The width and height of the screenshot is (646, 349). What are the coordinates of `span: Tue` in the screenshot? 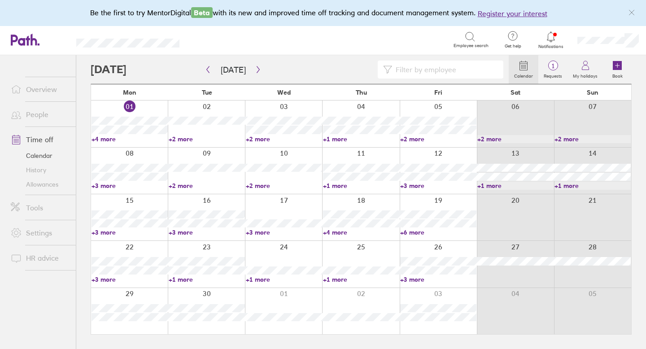 It's located at (207, 92).